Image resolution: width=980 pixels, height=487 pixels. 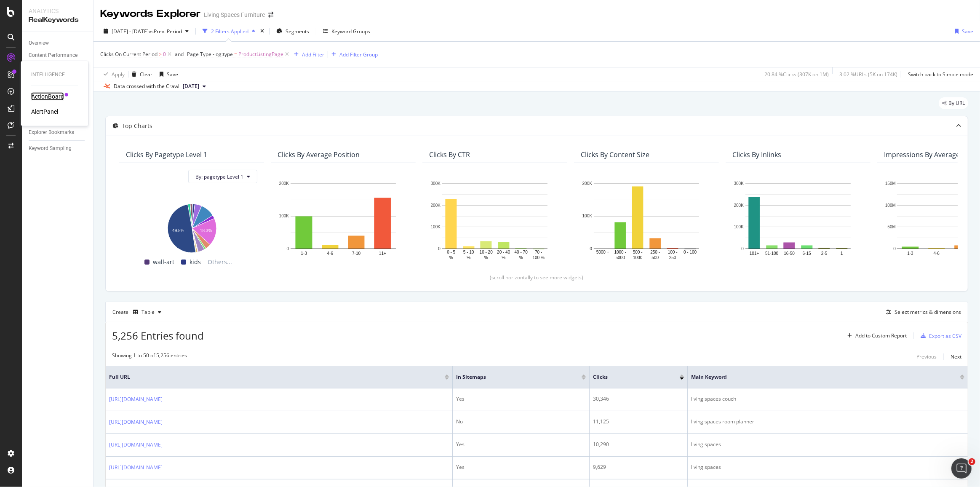 What do you see at coordinates (892, 227) in the screenshot?
I see `text: 50M` at bounding box center [892, 227].